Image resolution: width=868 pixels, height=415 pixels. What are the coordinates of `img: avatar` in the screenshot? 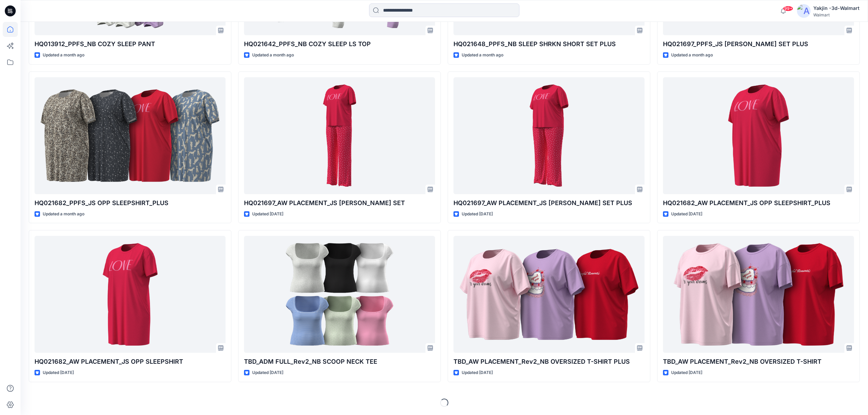 It's located at (804, 11).